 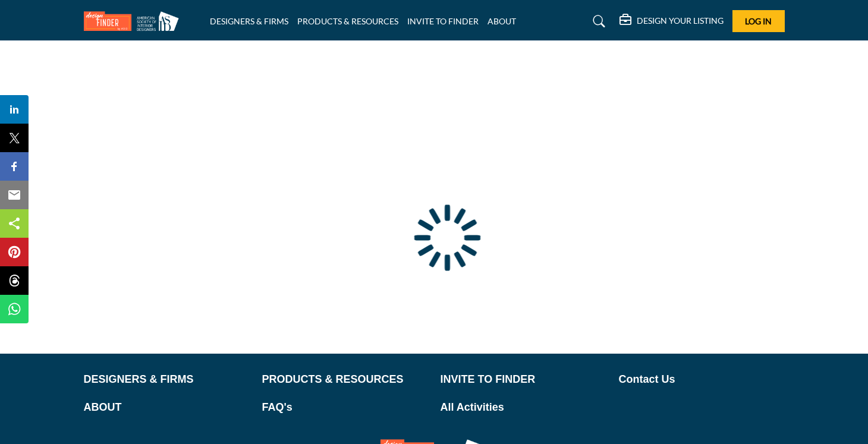 I want to click on div: DESIGN YOUR LISTING, so click(x=671, y=21).